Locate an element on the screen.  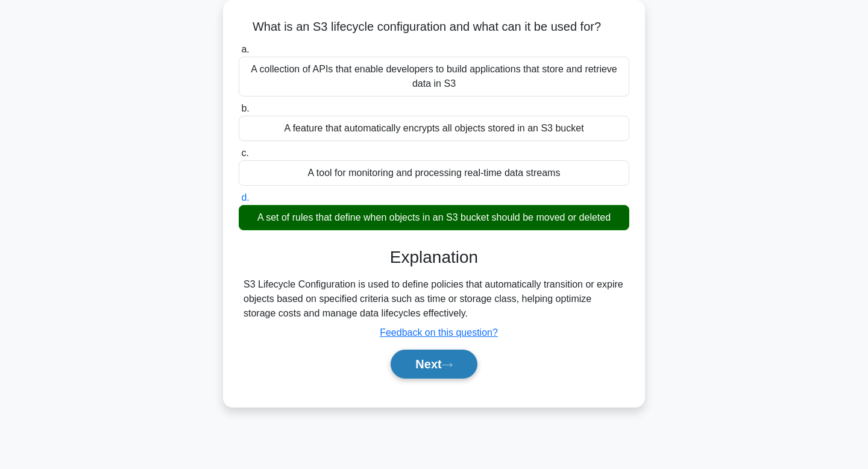
span: d. is located at coordinates (245, 197).